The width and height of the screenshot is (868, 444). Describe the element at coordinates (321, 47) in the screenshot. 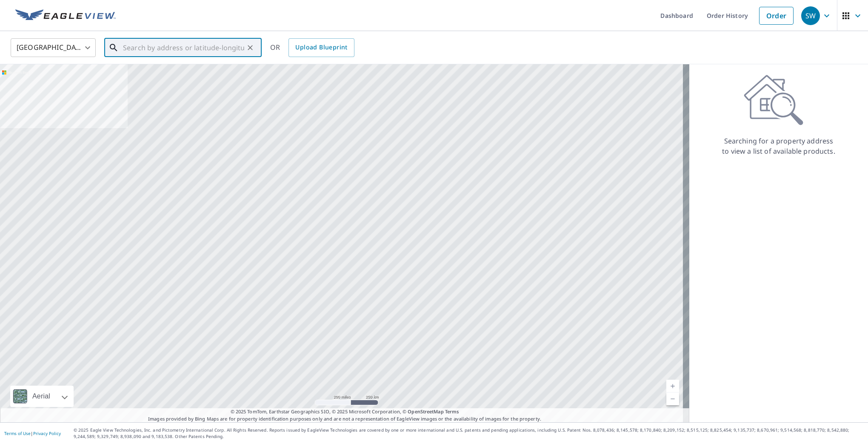

I see `span: Upload Blueprint` at that location.